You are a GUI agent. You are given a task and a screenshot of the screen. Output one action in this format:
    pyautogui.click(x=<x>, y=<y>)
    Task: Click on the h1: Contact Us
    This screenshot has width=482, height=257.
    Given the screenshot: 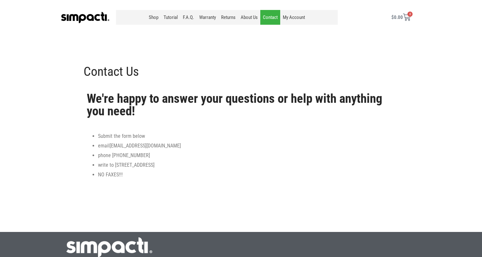 What is the action you would take?
    pyautogui.click(x=241, y=72)
    